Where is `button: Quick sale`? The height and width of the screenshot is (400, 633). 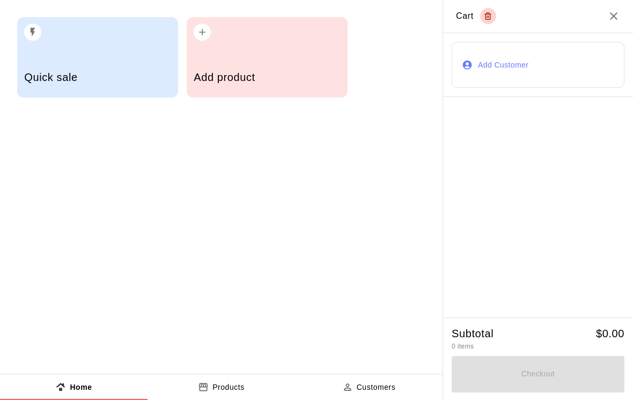 button: Quick sale is located at coordinates (98, 57).